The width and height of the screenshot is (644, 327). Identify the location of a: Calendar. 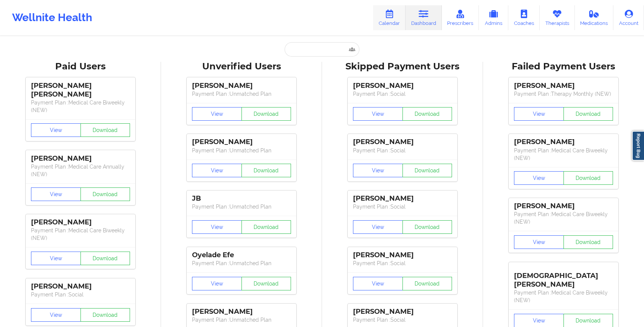
(389, 18).